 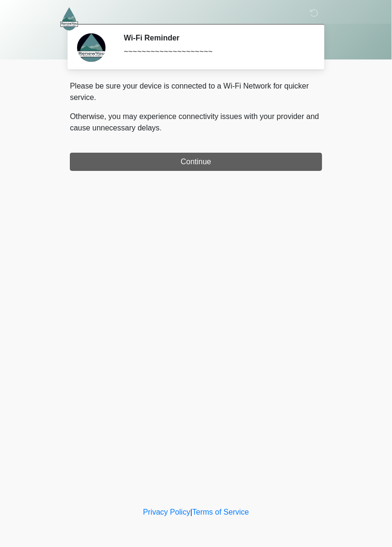 What do you see at coordinates (216, 38) in the screenshot?
I see `h2: Wi-Fi Reminder` at bounding box center [216, 38].